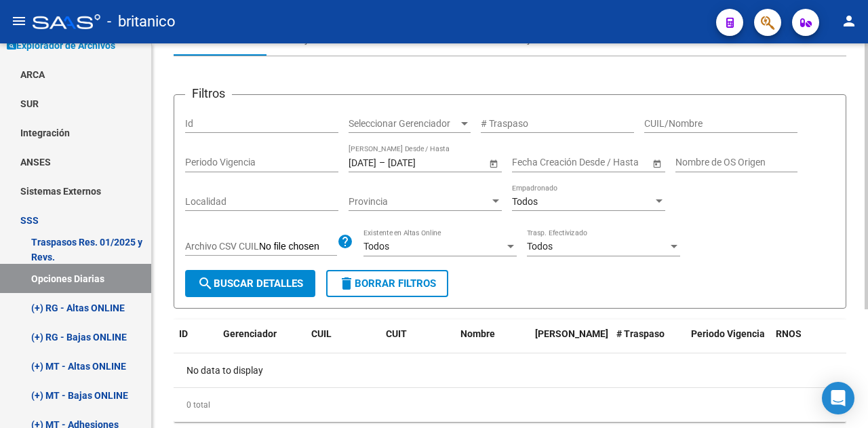 This screenshot has height=428, width=868. I want to click on span: Borrar Filtros, so click(387, 284).